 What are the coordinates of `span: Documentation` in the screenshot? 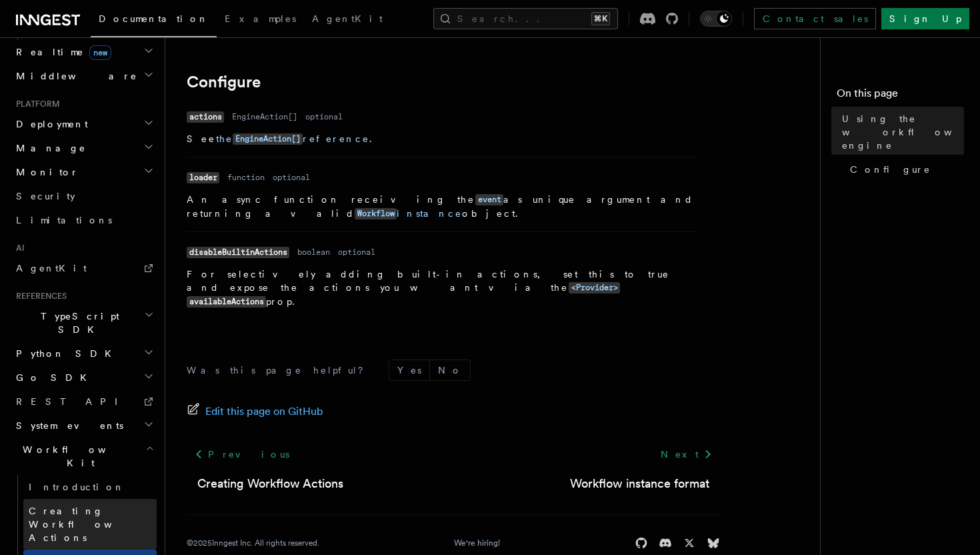 It's located at (153, 19).